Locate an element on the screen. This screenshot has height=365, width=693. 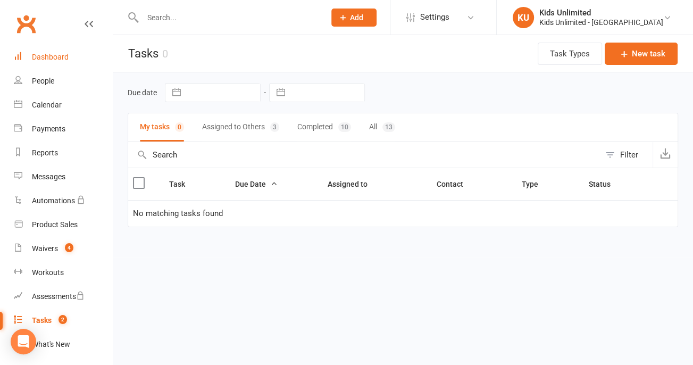
button: Assigned to Others3 is located at coordinates (240, 127).